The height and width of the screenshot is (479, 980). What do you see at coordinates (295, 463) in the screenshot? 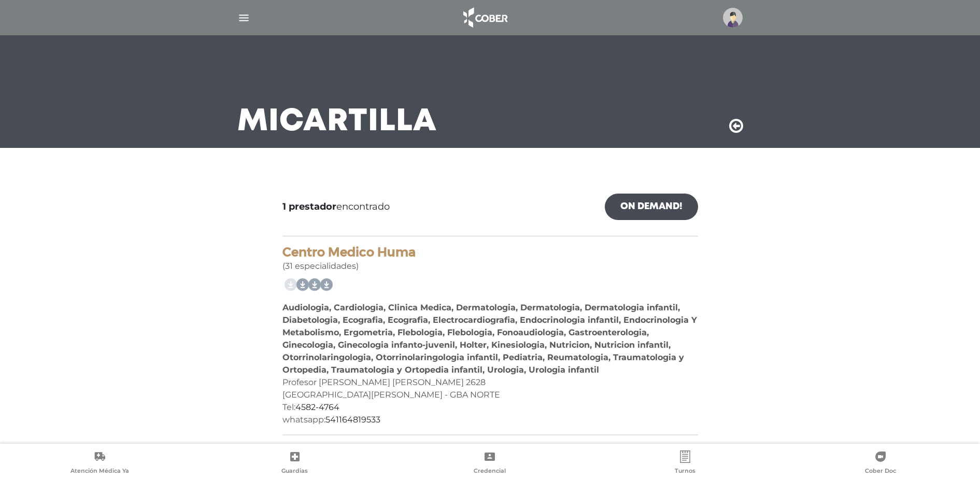
I see `a: Guardias` at bounding box center [295, 463].